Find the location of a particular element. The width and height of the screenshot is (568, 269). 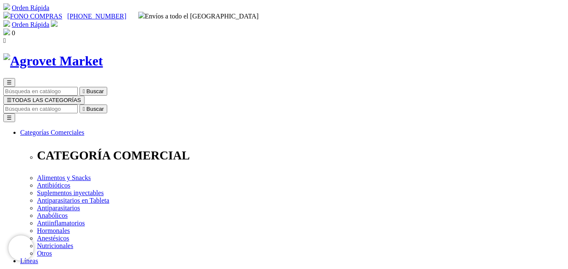

span: Hormonales is located at coordinates (53, 231).